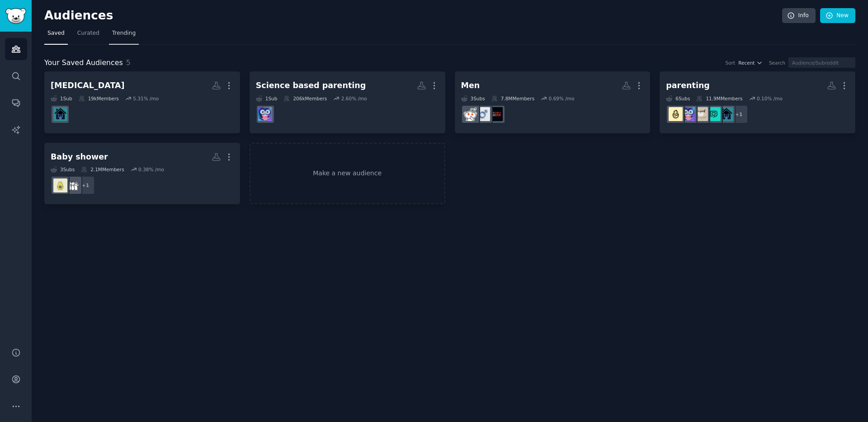  What do you see at coordinates (56, 35) in the screenshot?
I see `a: Saved` at bounding box center [56, 35].